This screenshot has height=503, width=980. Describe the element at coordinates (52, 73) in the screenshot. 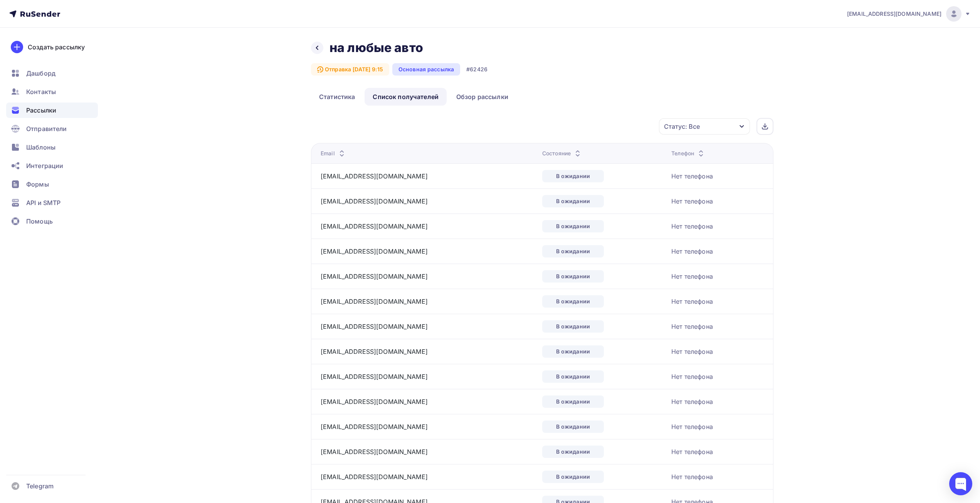

I see `a: Дашборд` at that location.